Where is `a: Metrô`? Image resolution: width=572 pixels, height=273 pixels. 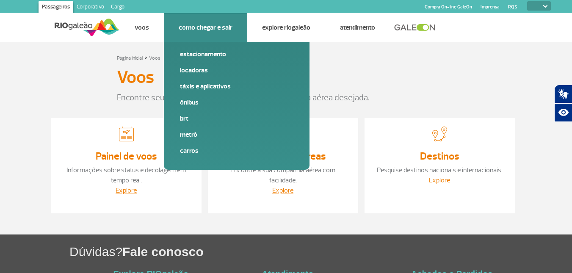 a: Metrô is located at coordinates (236, 135).